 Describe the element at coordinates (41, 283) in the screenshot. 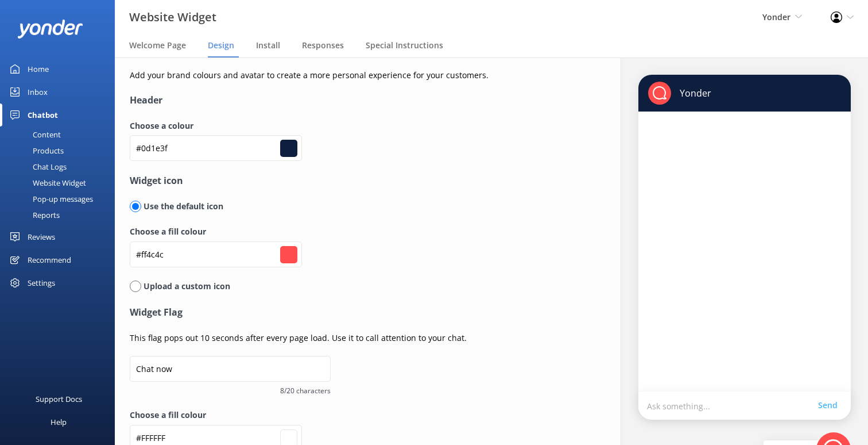

I see `div: Settings` at that location.